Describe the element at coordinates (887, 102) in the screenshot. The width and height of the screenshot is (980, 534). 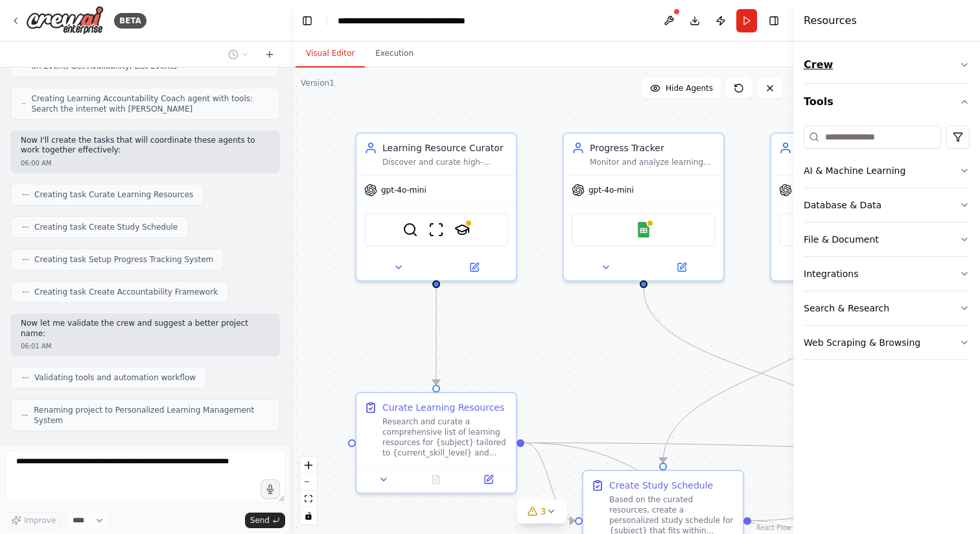
I see `button: Tools` at that location.